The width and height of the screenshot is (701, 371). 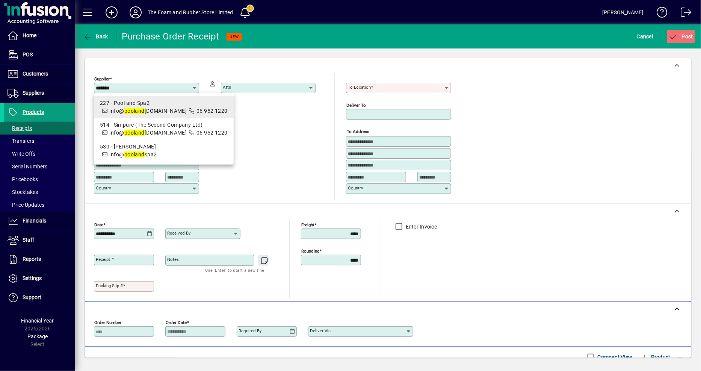 What do you see at coordinates (38, 336) in the screenshot?
I see `span: Package` at bounding box center [38, 336].